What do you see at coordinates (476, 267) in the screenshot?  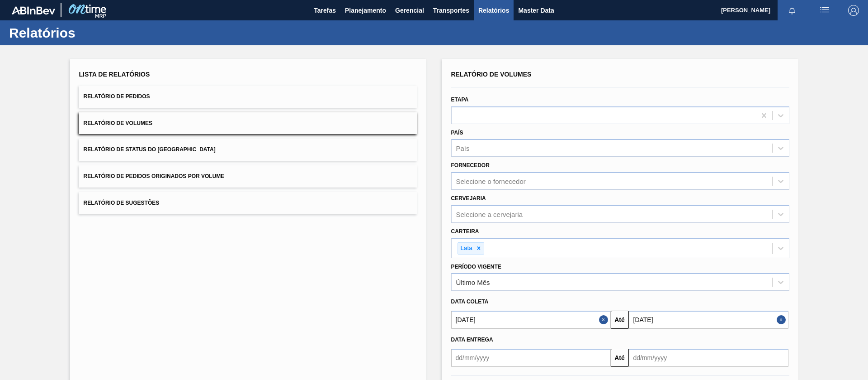 I see `label: Período Vigente` at bounding box center [476, 267].